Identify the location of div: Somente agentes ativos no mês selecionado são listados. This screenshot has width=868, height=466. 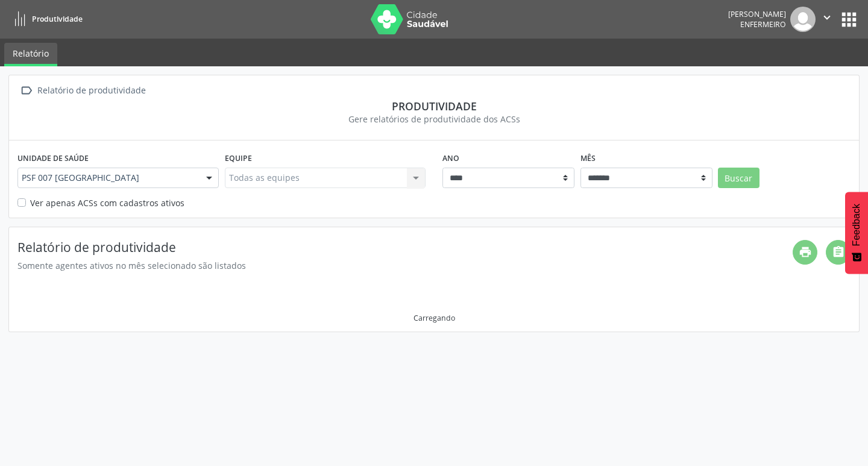
(405, 265).